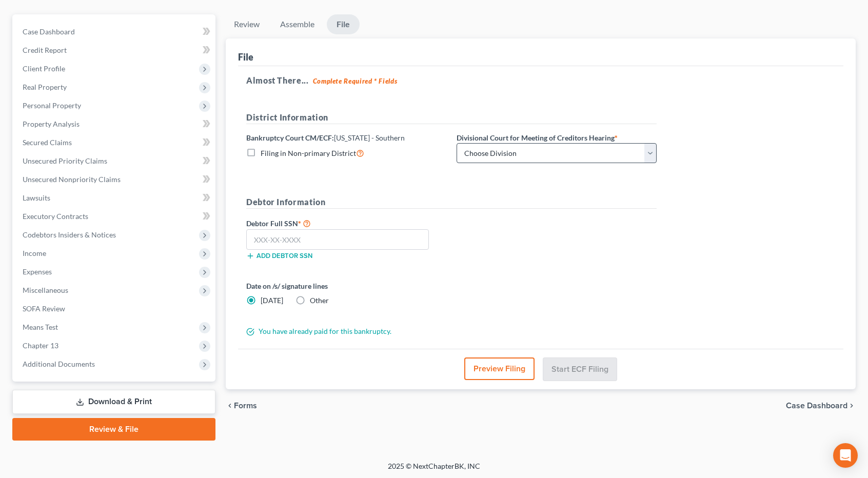 The image size is (868, 478). I want to click on div: You have already paid for this bankruptcy., so click(451, 331).